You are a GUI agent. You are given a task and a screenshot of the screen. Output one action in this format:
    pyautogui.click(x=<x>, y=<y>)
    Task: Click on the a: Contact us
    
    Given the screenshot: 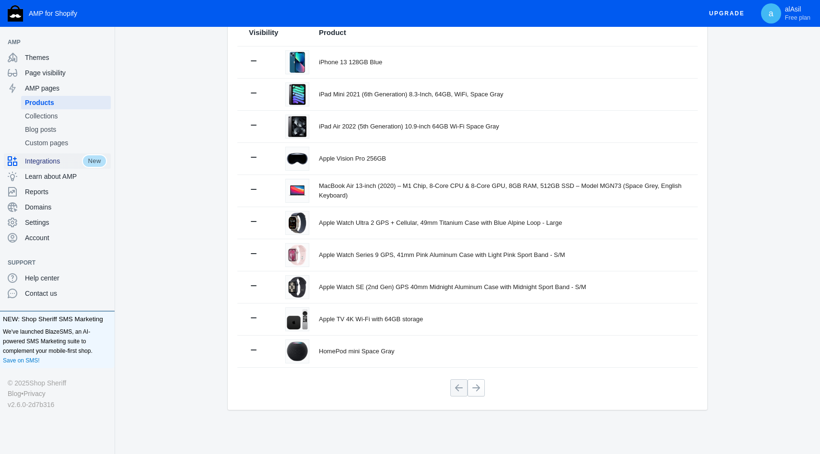 What is the action you would take?
    pyautogui.click(x=57, y=294)
    